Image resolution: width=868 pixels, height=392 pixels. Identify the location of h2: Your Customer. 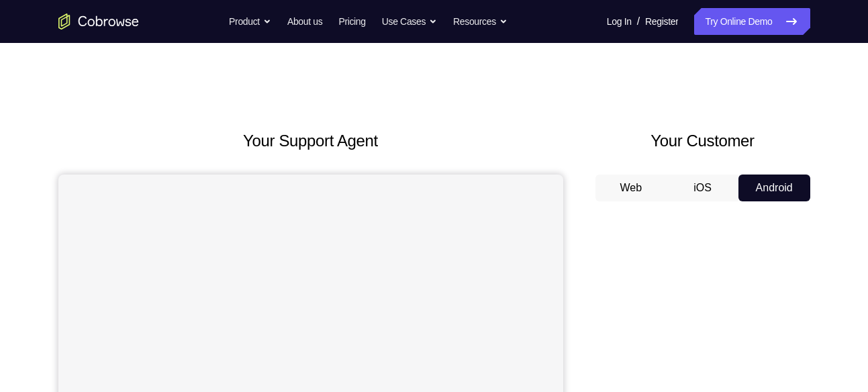
(703, 141).